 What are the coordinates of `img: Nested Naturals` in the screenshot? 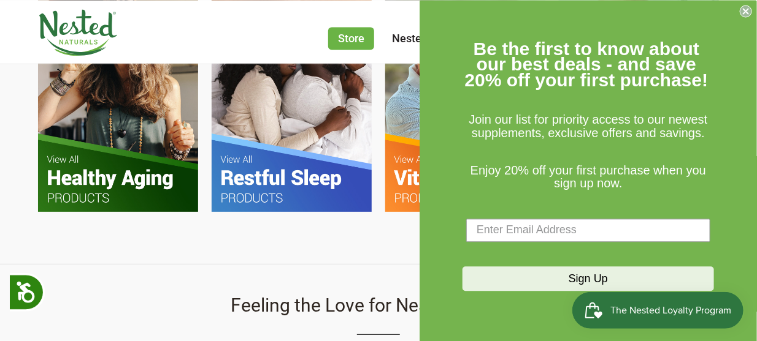 It's located at (78, 32).